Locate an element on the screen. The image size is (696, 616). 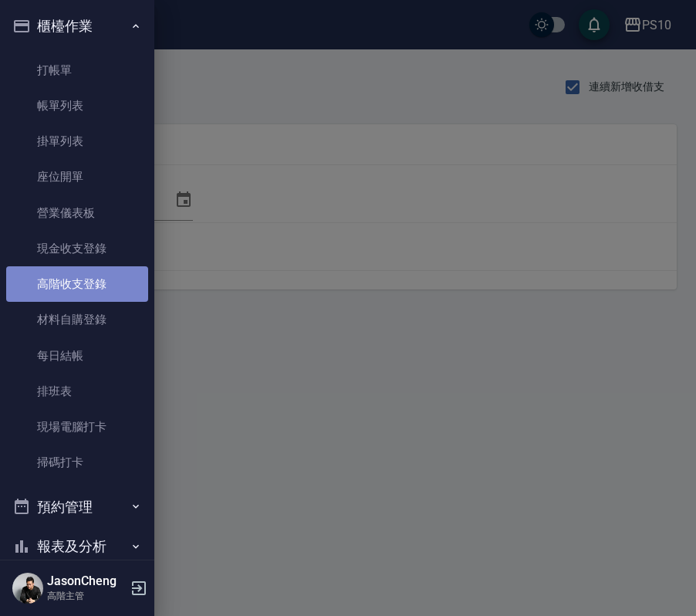
a: 掃碼打卡 is located at coordinates (78, 463).